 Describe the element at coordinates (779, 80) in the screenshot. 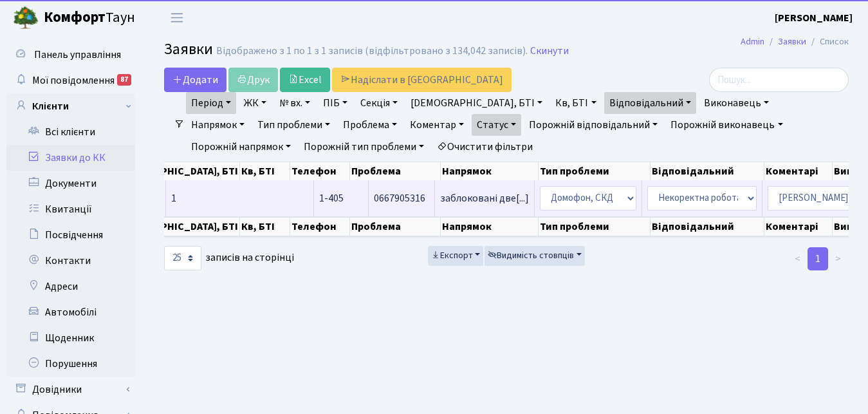

I see `input: Пошук...` at that location.